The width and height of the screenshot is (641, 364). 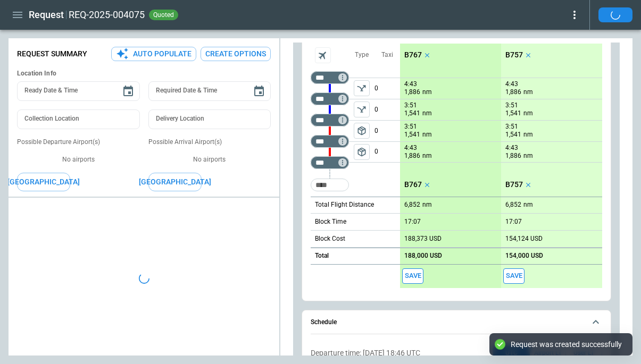 What do you see at coordinates (78, 142) in the screenshot?
I see `p: Possible Departure Airport(s)` at bounding box center [78, 142].